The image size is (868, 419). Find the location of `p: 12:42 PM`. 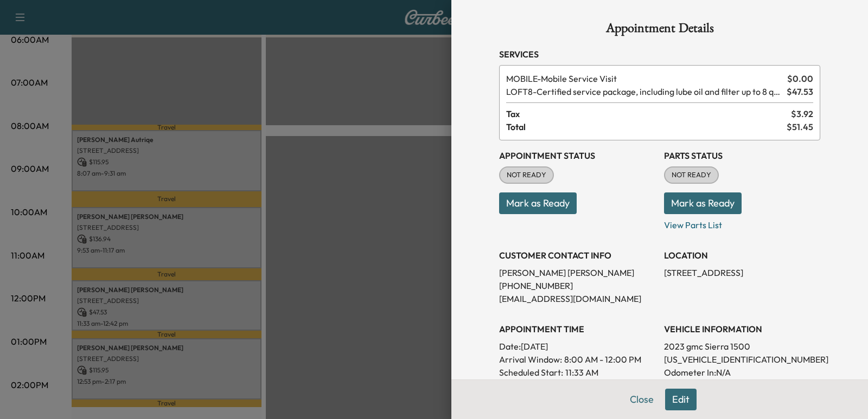

p: 12:42 PM is located at coordinates (577, 386).